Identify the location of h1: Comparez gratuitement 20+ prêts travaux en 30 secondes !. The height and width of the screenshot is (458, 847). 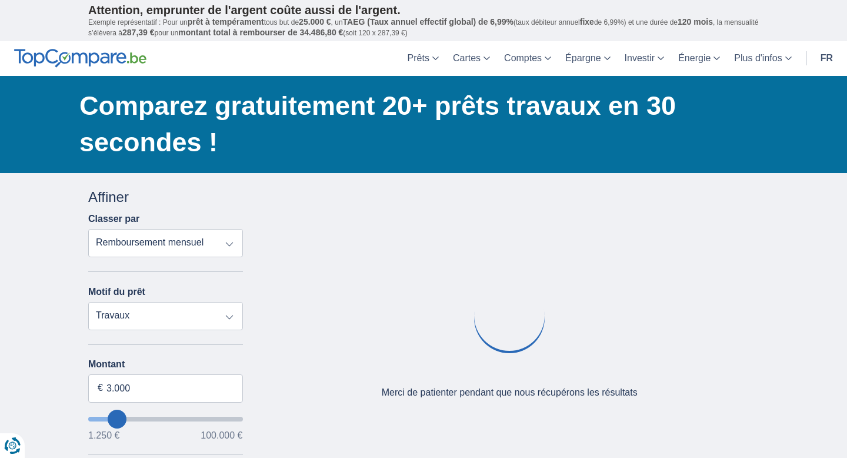
(419, 124).